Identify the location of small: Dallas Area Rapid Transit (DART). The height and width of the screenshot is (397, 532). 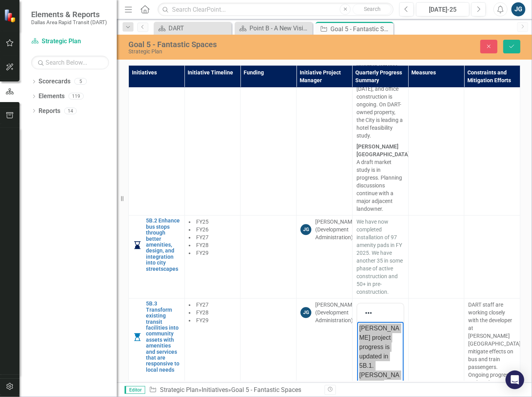
(69, 22).